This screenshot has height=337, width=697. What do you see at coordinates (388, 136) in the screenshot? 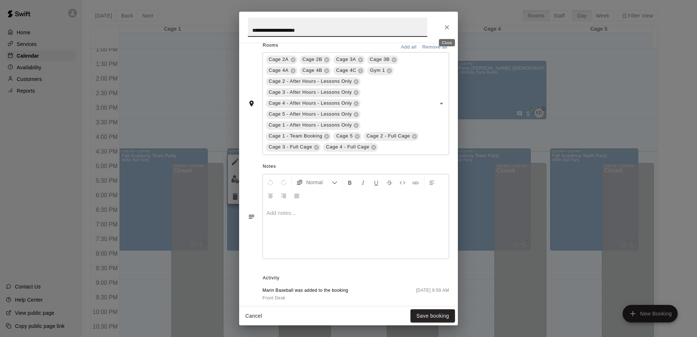
I see `span: Cage 2 - Full Cage` at bounding box center [388, 136].